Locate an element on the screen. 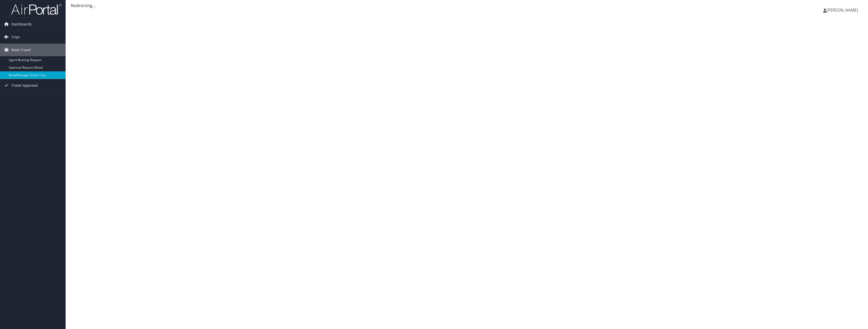  span: Travel Approval is located at coordinates (24, 85).